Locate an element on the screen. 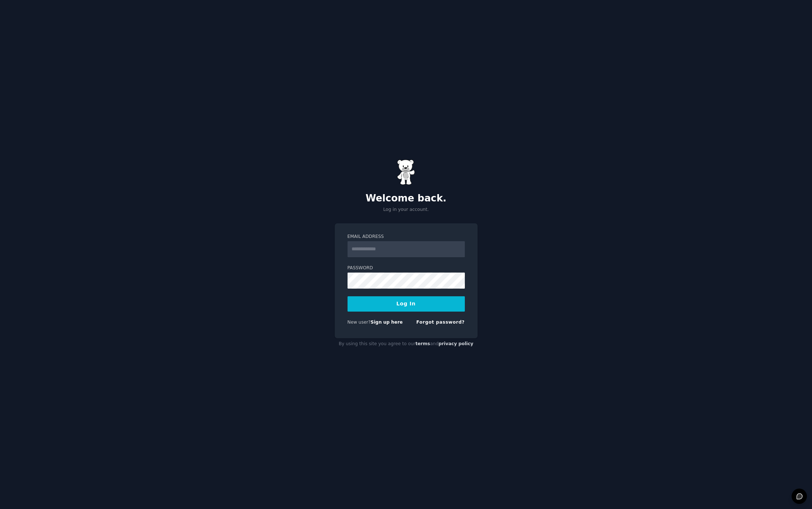 The image size is (812, 509). img: Gummy Bear is located at coordinates (406, 172).